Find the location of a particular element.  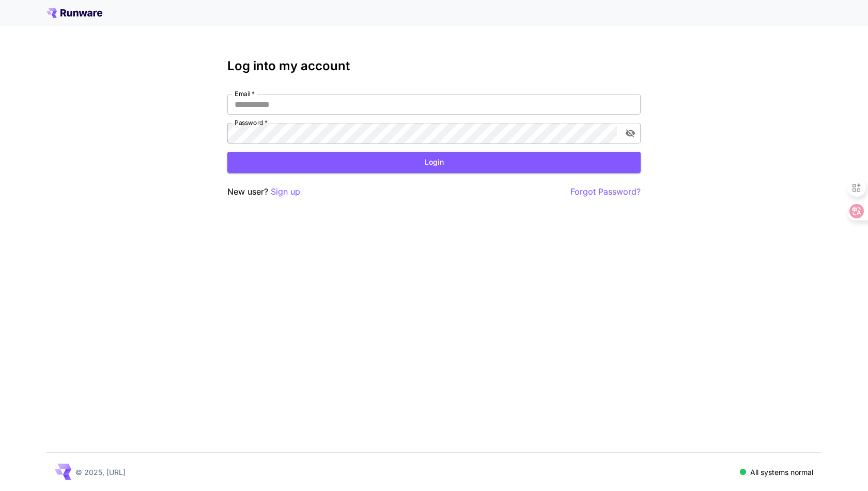

p: Sign up is located at coordinates (285, 192).